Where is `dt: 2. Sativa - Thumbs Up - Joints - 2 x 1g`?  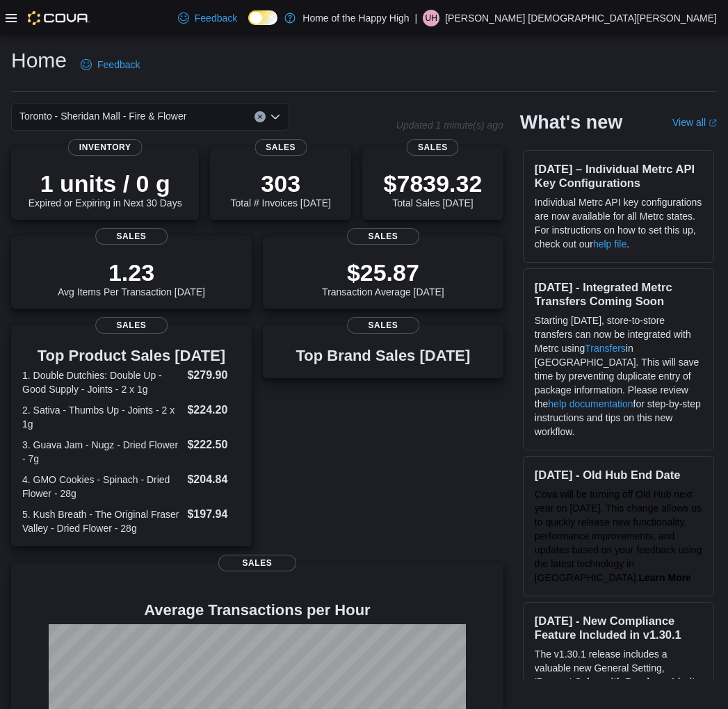 dt: 2. Sativa - Thumbs Up - Joints - 2 x 1g is located at coordinates (102, 417).